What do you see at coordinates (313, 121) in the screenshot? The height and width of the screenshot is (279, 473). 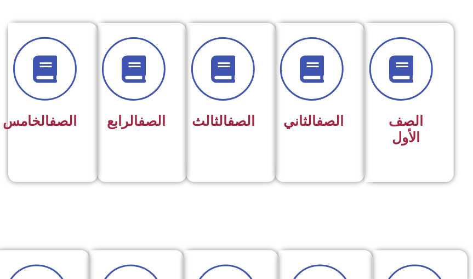 I see `span: الثاني` at bounding box center [313, 121].